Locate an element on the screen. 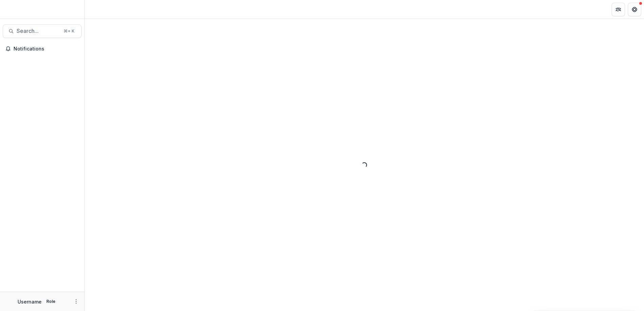 Image resolution: width=644 pixels, height=311 pixels. button: Notifications is located at coordinates (42, 49).